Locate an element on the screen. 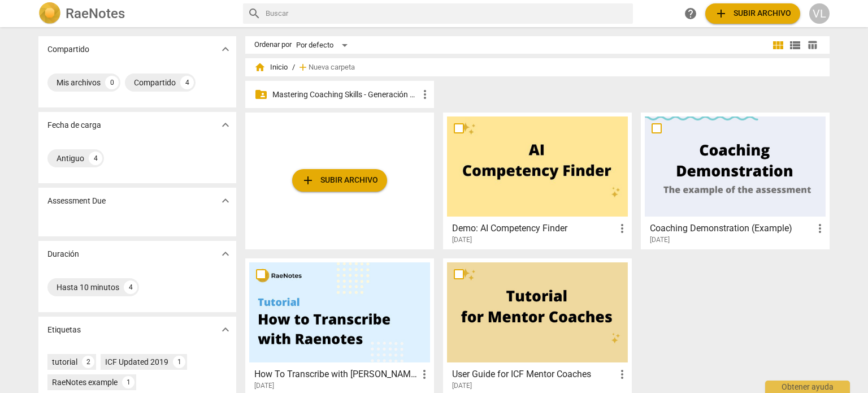 This screenshot has height=393, width=868. h3: How To Transcribe with RaeNotes is located at coordinates (336, 375).